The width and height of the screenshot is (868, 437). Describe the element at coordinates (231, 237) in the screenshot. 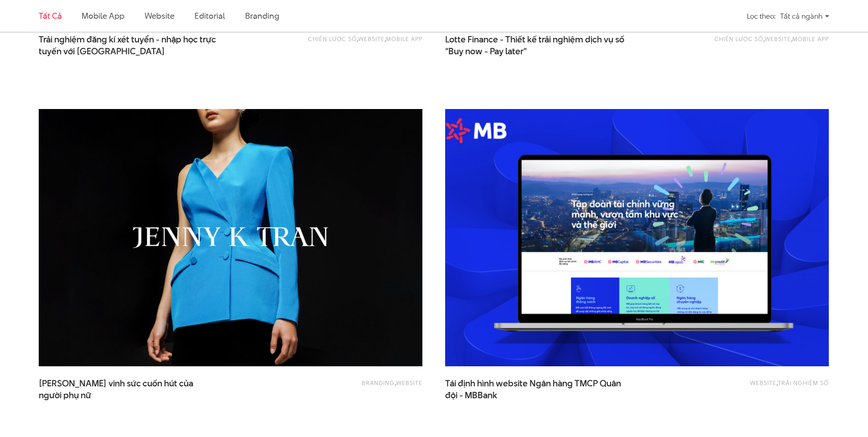

I see `img: Jenny K Tran_Rebrand_Fashion_VietNam` at that location.